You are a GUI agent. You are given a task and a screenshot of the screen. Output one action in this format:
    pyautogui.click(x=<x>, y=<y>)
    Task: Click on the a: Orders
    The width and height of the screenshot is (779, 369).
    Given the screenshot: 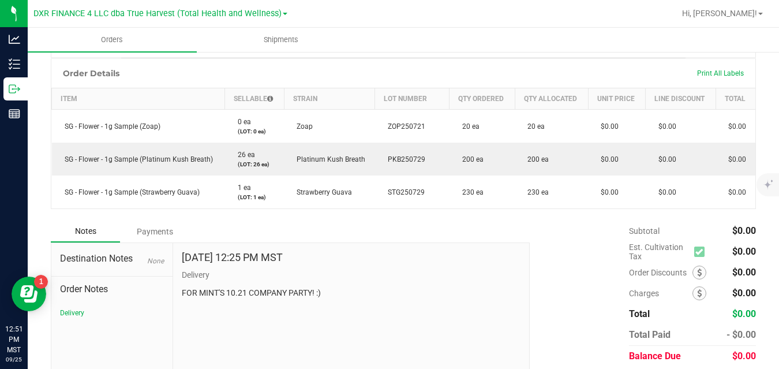 What is the action you would take?
    pyautogui.click(x=112, y=40)
    